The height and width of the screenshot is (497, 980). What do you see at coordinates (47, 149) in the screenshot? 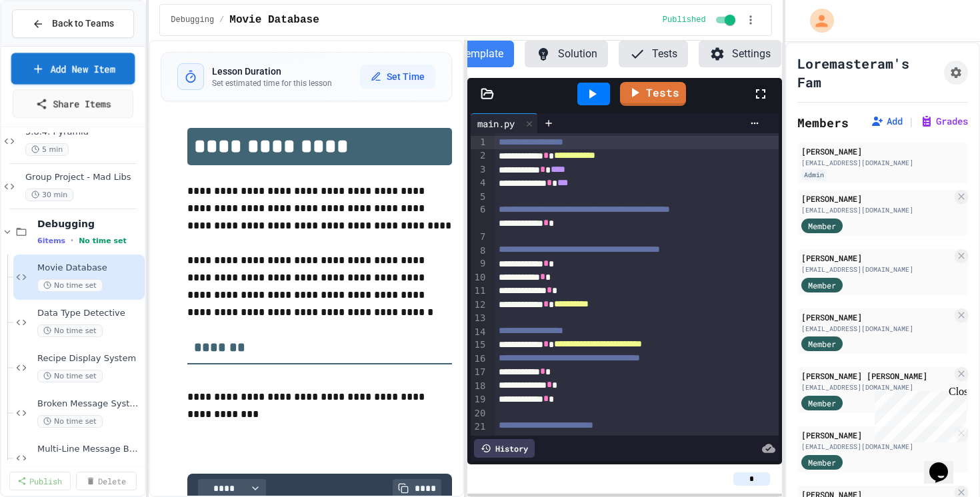
I see `span: 5 min` at bounding box center [47, 149].